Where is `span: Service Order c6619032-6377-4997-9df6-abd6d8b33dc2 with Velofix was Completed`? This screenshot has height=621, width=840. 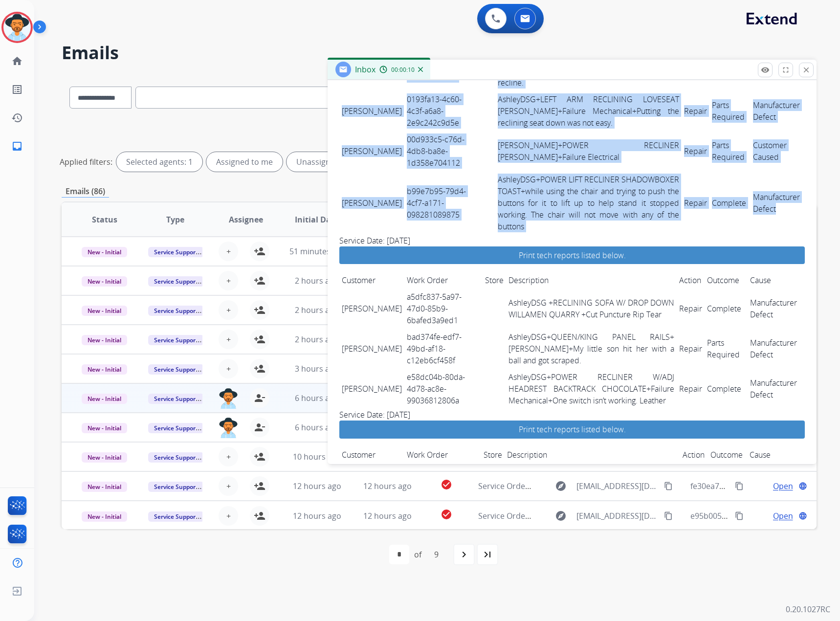
span: Service Order c6619032-6377-4997-9df6-abd6d8b33dc2 with Velofix was Completed is located at coordinates (631, 516).